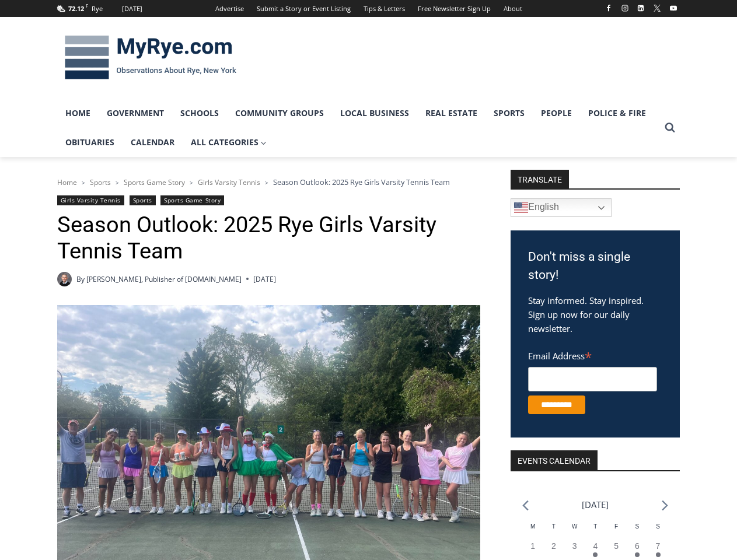 Image resolution: width=737 pixels, height=560 pixels. Describe the element at coordinates (521, 207) in the screenshot. I see `img: en` at that location.